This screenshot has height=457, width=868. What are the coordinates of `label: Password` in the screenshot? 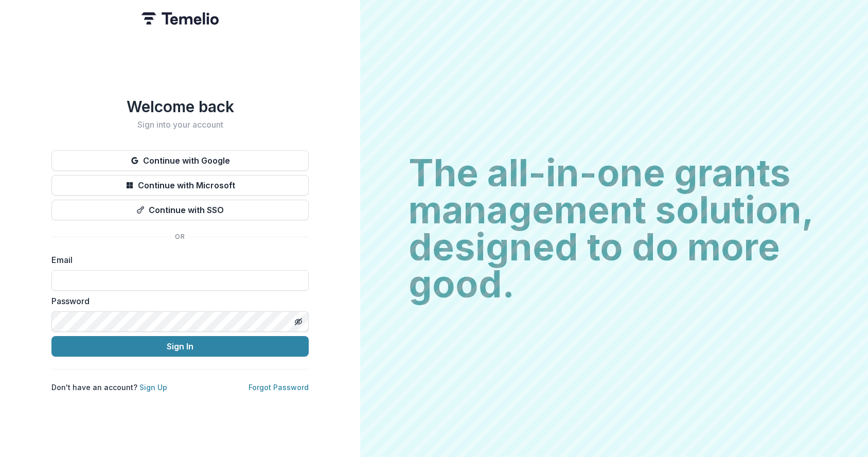 It's located at (177, 301).